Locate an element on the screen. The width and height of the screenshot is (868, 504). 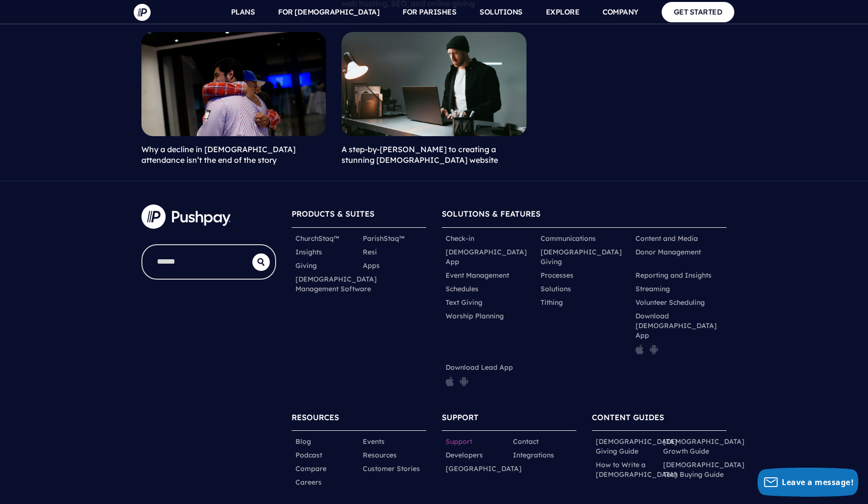
a: Resi is located at coordinates (370, 252).